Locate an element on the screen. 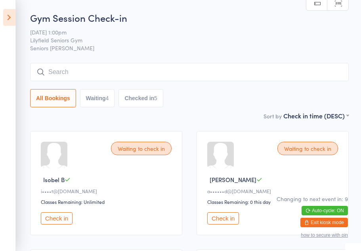  button: Exit kiosk mode is located at coordinates (324, 223).